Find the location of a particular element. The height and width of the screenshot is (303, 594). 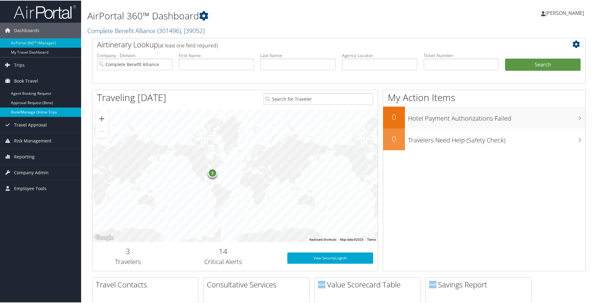

label: Agency Locator: is located at coordinates (380, 55).